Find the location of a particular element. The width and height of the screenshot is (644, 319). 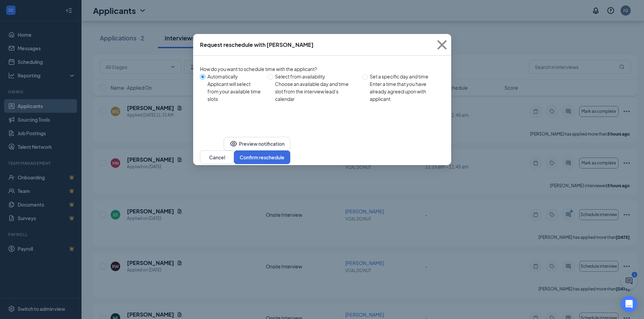

svg: Cross is located at coordinates (442, 45).